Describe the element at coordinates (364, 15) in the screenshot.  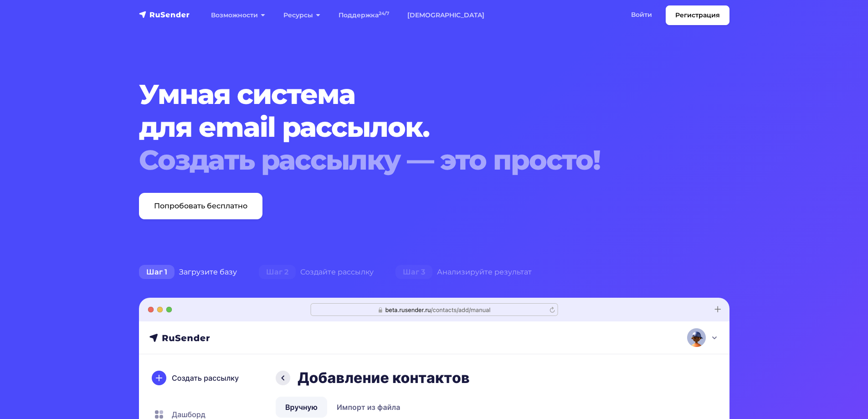
I see `a: Поддержка24/7` at that location.